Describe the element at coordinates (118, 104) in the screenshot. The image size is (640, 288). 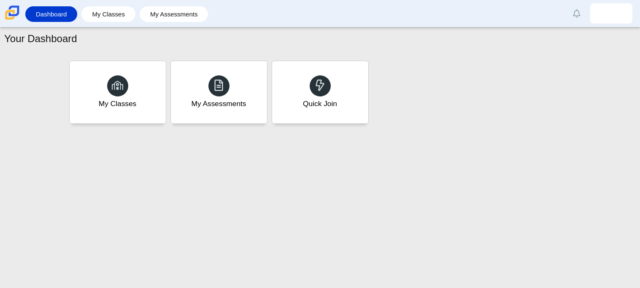
I see `div: My Classes` at that location.